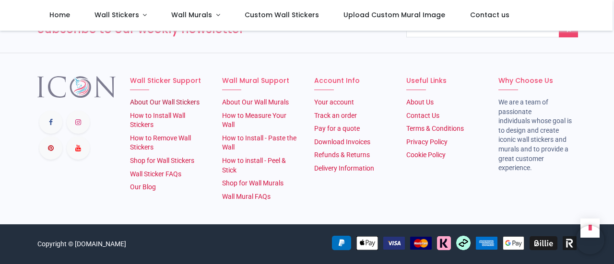 The image size is (614, 264). What do you see at coordinates (117, 15) in the screenshot?
I see `span: Wall Stickers` at bounding box center [117, 15].